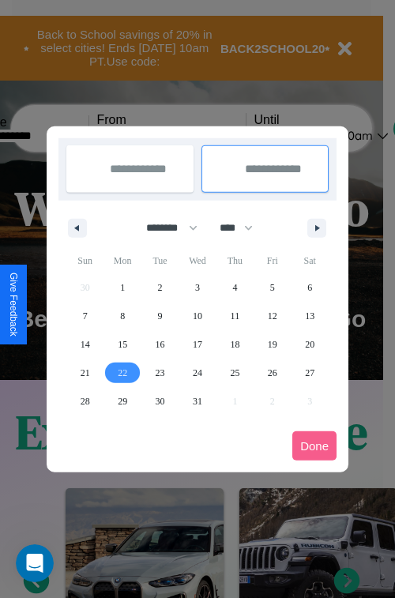 The height and width of the screenshot is (598, 395). I want to click on button: 15, so click(122, 344).